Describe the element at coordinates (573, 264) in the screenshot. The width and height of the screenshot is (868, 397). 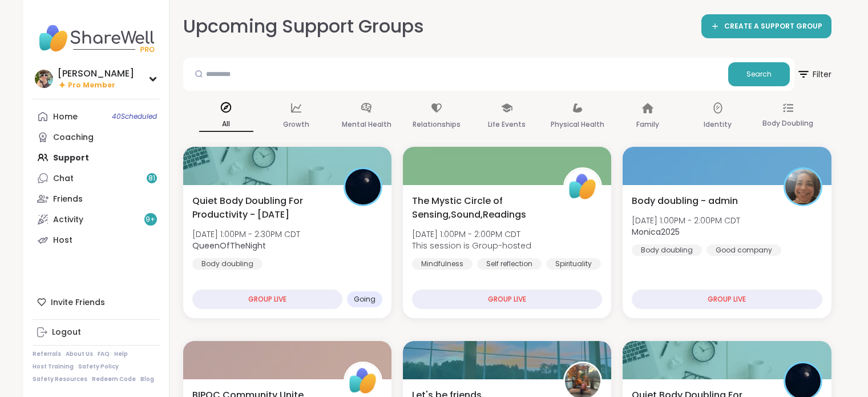
I see `div: Spirituality` at that location.